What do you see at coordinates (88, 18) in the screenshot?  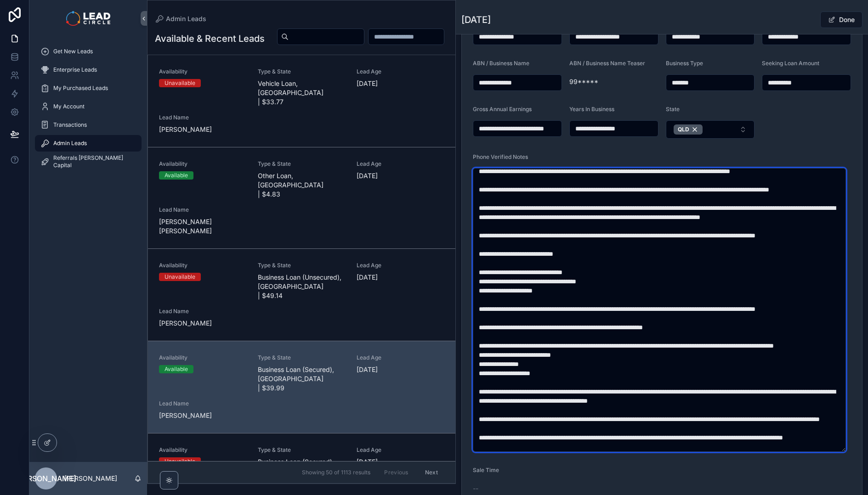 I see `img: App logo` at bounding box center [88, 18].